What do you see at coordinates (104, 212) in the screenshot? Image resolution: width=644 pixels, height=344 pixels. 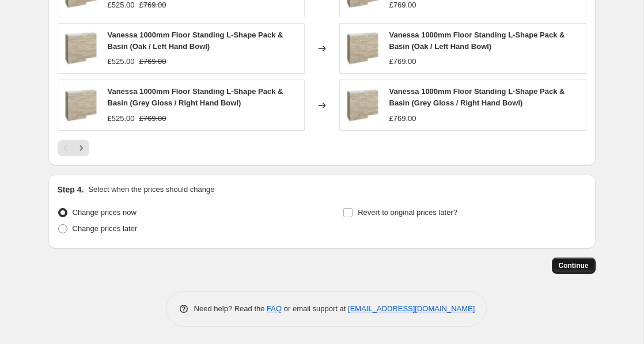 I see `span: Change prices now` at bounding box center [104, 212].